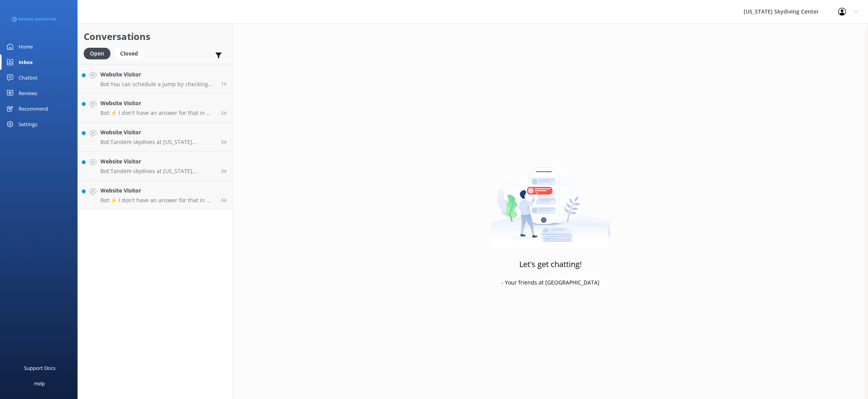  What do you see at coordinates (28, 124) in the screenshot?
I see `div: Settings` at bounding box center [28, 124].